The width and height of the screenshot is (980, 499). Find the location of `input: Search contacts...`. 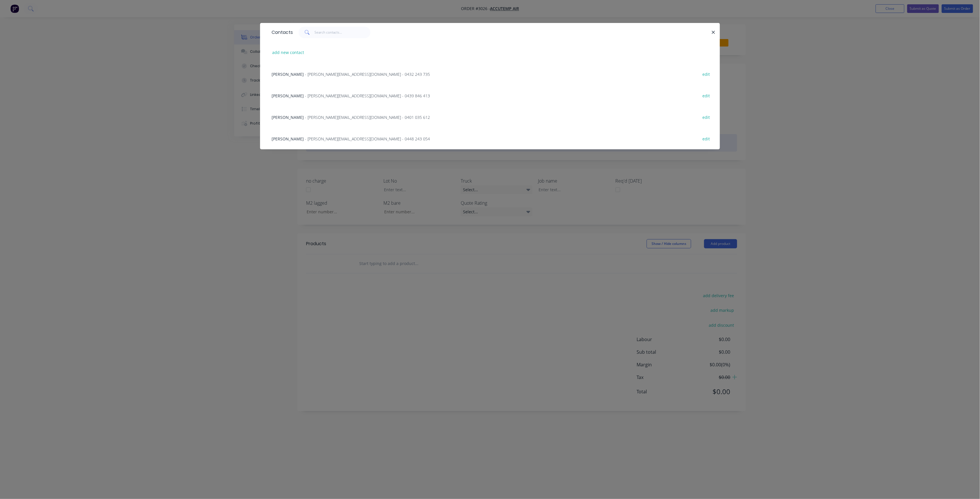

input: Search contacts... is located at coordinates (342, 33).